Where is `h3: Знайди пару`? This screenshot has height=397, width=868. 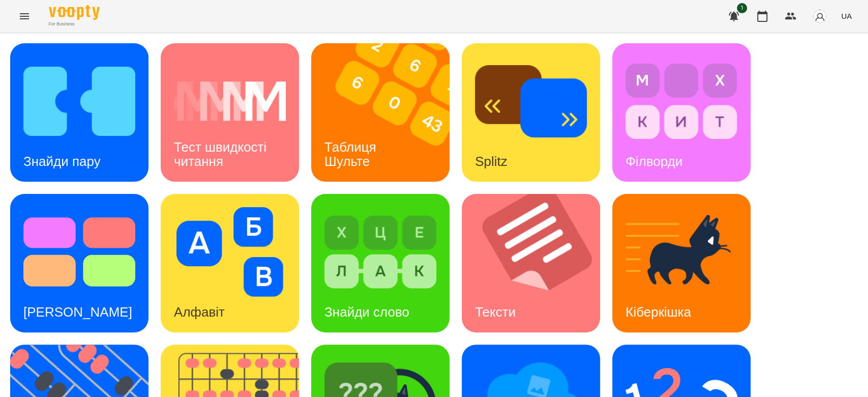
h3: Знайди пару is located at coordinates (62, 161).